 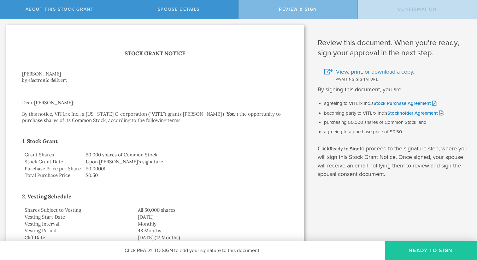 What do you see at coordinates (375, 72) in the screenshot?
I see `span: View, print, or download a copy.` at bounding box center [375, 72].